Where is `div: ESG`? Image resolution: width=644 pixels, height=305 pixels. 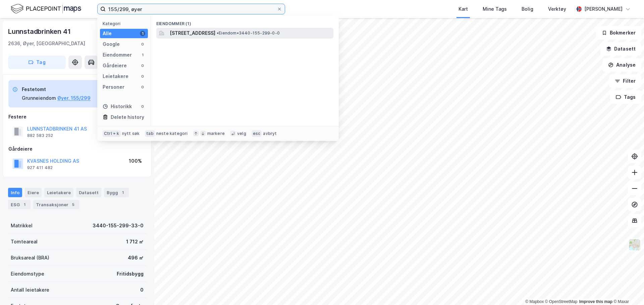
div: ESG is located at coordinates (19, 205).